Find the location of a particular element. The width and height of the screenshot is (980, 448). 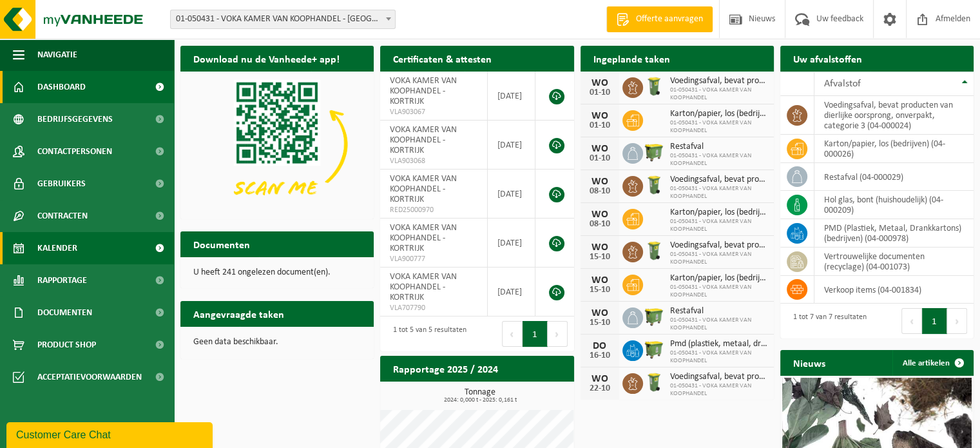

h3: Tonnage is located at coordinates (480, 395).